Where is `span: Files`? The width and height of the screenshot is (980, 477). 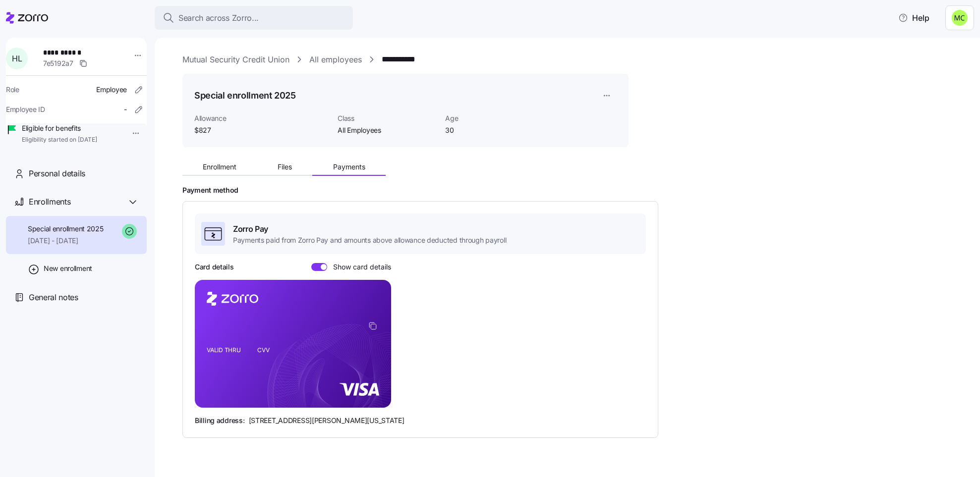 span: Files is located at coordinates (284, 167).